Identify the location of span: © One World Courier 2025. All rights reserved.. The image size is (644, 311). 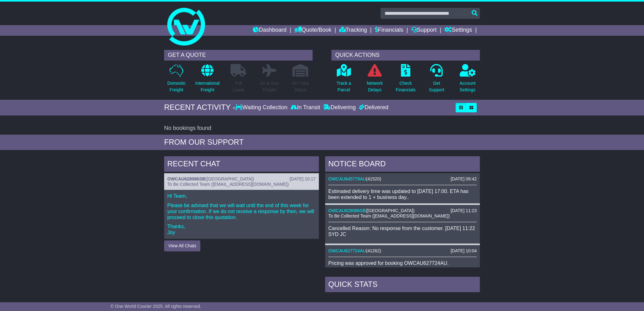
(155, 307).